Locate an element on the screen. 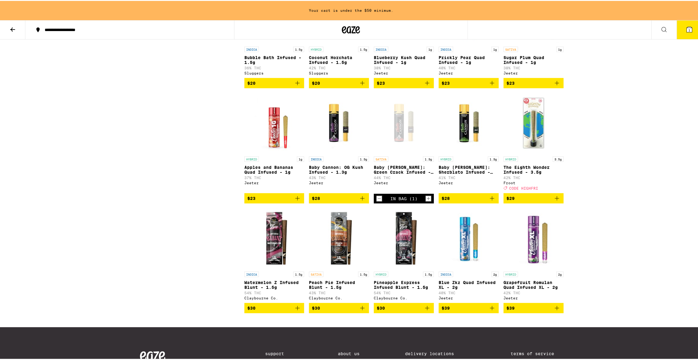  span: 1 is located at coordinates (689, 29).